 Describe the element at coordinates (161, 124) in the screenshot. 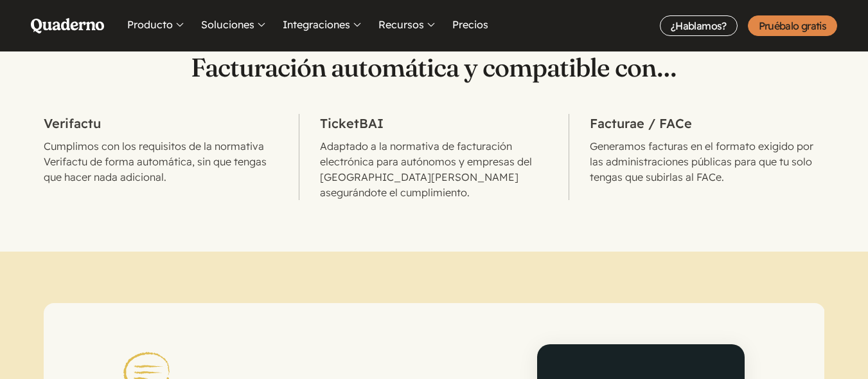

I see `h2: Verifactu` at that location.